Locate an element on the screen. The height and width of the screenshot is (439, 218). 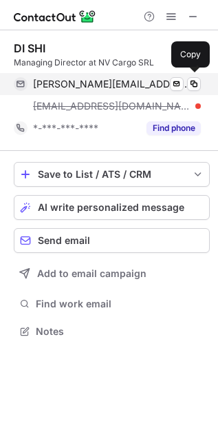
button: Find work email is located at coordinates (112, 304).